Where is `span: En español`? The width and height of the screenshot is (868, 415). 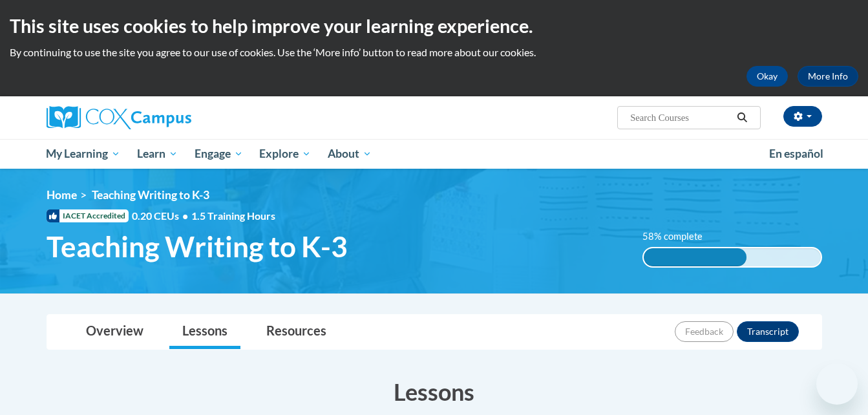 span: En español is located at coordinates (796, 153).